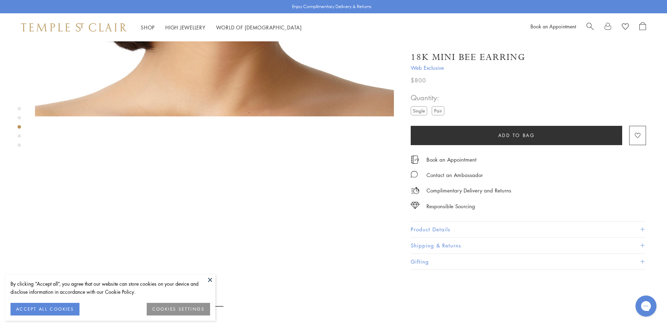 This screenshot has height=326, width=667. I want to click on button: COOKIES SETTINGS, so click(178, 309).